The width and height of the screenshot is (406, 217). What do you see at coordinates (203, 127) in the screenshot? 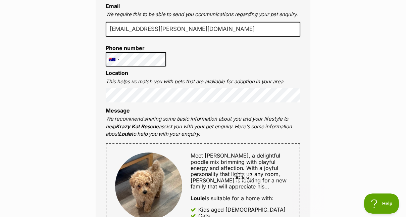
I see `p: We recommend sharing some basic information about you and your lifestyle to help assist you with ...` at bounding box center [203, 127].